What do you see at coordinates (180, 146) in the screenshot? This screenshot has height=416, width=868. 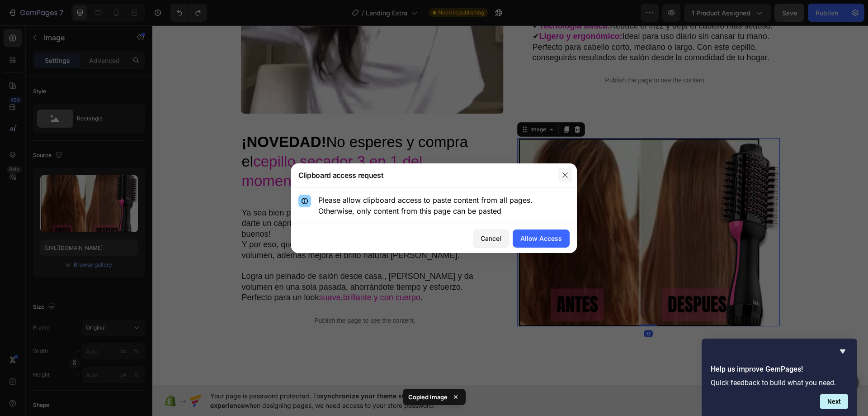 I see `span: cepillo secador 3 en 1 del momento` at bounding box center [180, 146].